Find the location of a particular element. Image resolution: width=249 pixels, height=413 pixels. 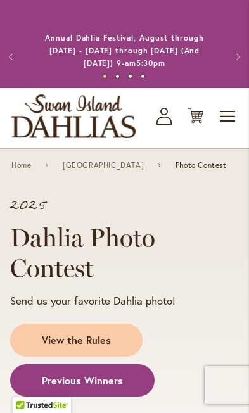

a: store logo is located at coordinates (74, 116).